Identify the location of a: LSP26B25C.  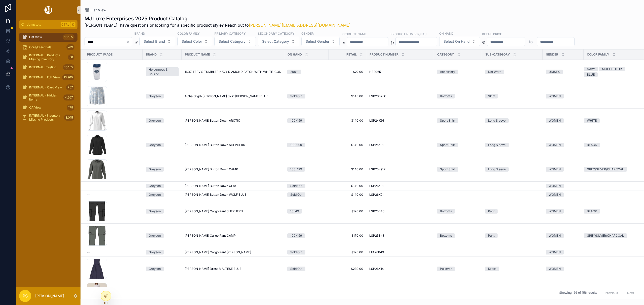
(400, 96).